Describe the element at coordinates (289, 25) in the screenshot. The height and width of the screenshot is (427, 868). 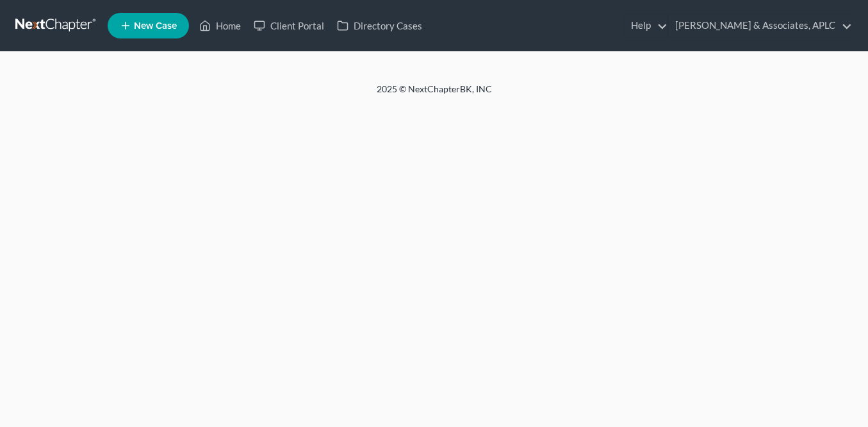
I see `a: Client Portal` at that location.